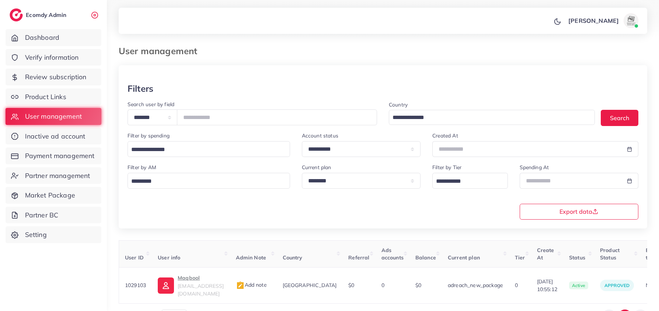 The width and height of the screenshot is (659, 311). I want to click on a: Inactive ad account, so click(53, 136).